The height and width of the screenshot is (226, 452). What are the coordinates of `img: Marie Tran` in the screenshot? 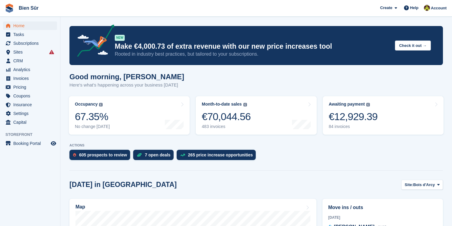 It's located at (427, 8).